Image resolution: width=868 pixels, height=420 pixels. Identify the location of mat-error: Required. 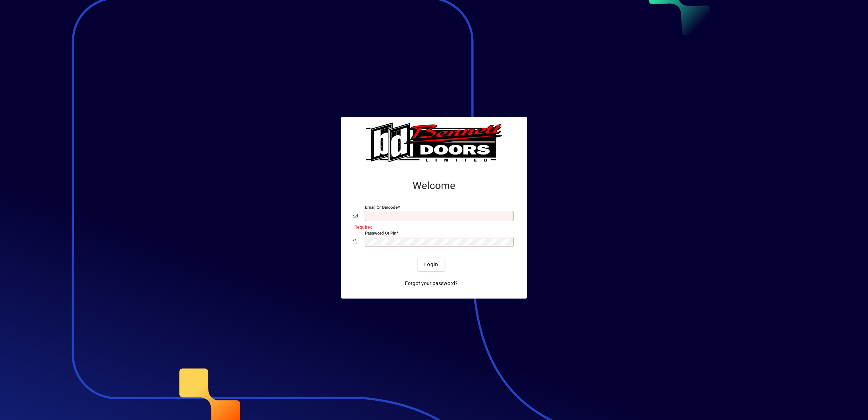
(432, 226).